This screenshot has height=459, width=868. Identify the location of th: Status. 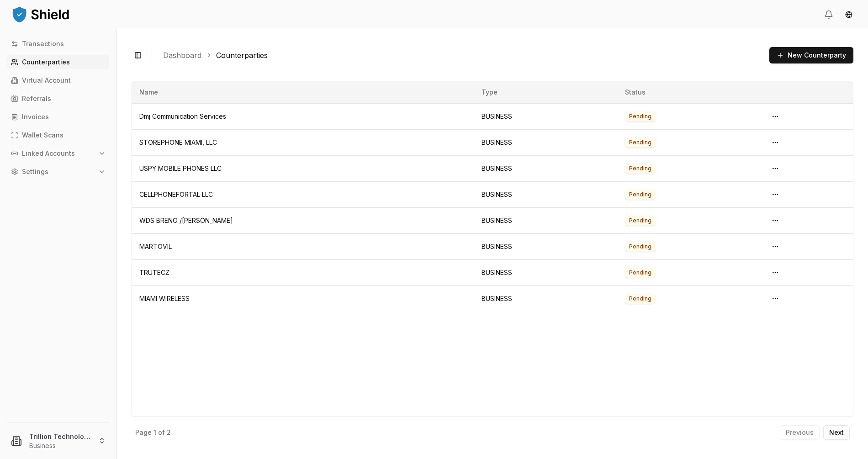
(689, 92).